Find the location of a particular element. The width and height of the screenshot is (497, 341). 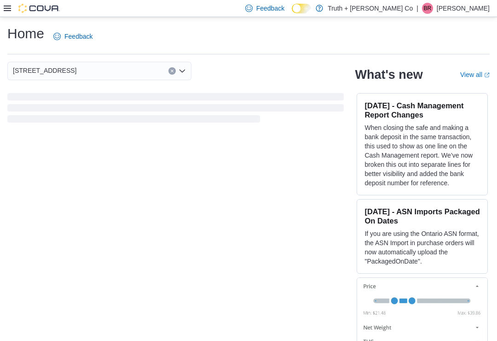

span: Loading is located at coordinates (175, 110).